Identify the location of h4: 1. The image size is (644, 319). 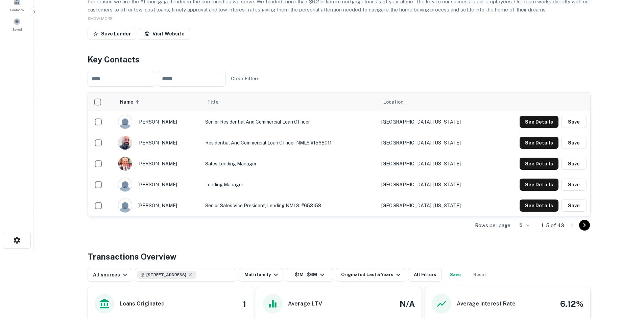
(244, 304).